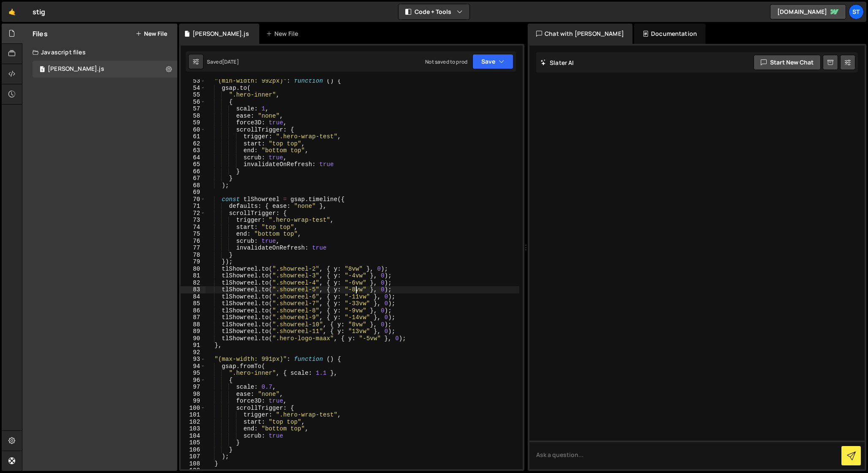  What do you see at coordinates (193, 206) in the screenshot?
I see `div: 71` at bounding box center [193, 206].